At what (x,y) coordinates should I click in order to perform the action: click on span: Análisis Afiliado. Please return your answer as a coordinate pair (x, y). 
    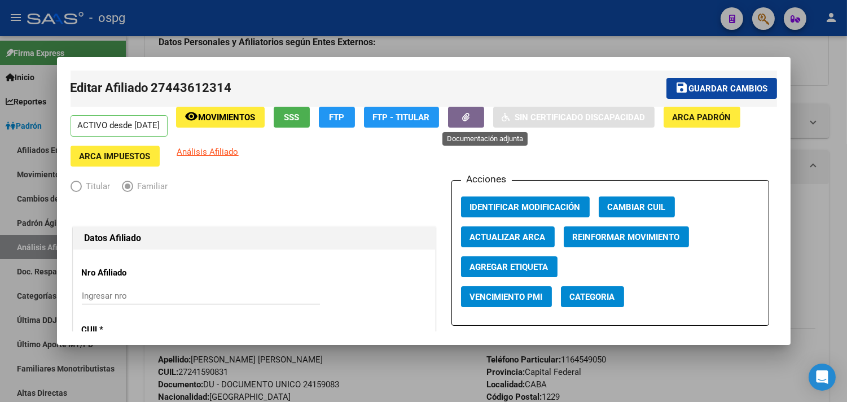
    Looking at the image, I should click on (208, 152).